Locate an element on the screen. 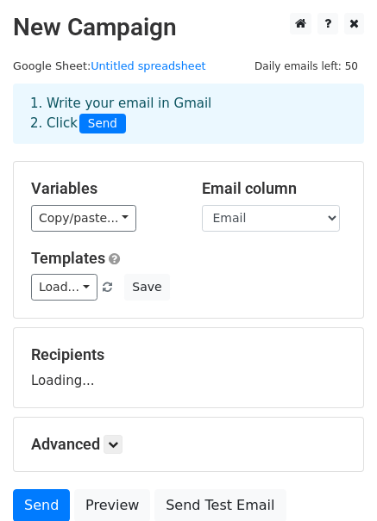 The width and height of the screenshot is (377, 521). small: Google Sheet: is located at coordinates (109, 65).